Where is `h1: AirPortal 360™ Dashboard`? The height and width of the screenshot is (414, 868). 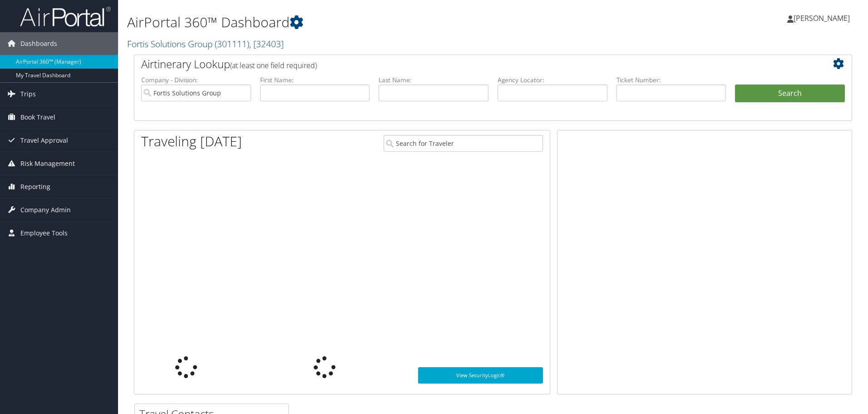 h1: AirPortal 360™ Dashboard is located at coordinates (371, 22).